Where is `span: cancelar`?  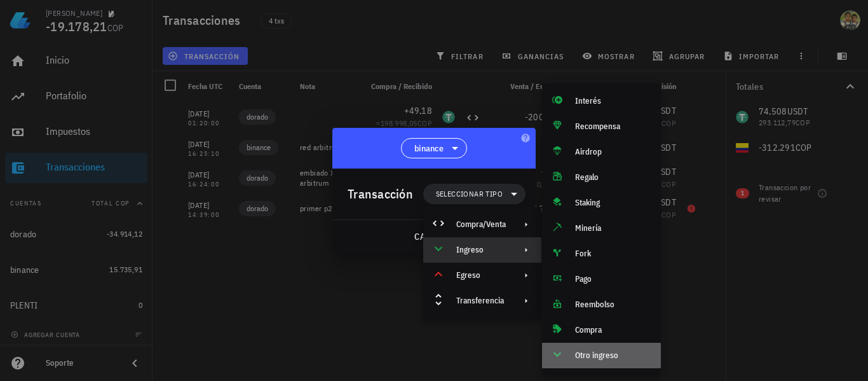 span: cancelar is located at coordinates (437, 237).